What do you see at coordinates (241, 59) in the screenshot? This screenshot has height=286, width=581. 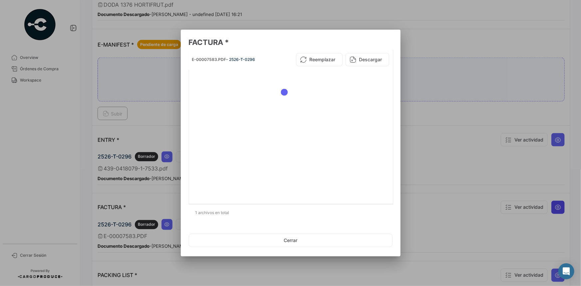 I see `span: - 2526-T-0296` at bounding box center [241, 59].